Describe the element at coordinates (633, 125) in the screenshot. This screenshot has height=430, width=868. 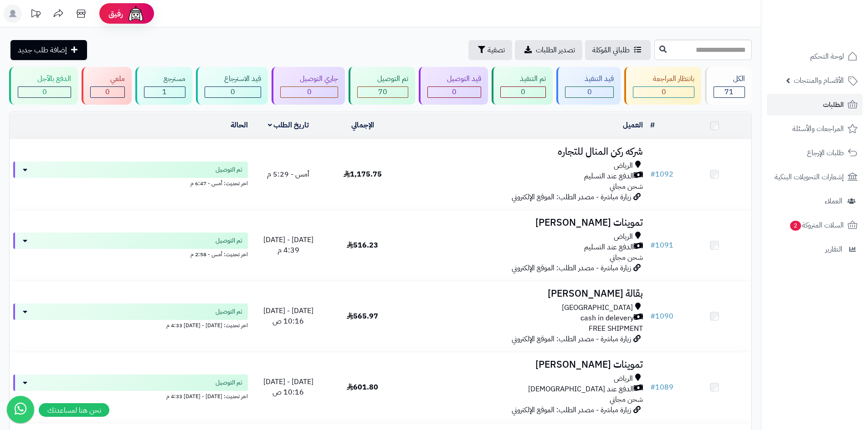
I see `a: العميل` at that location.